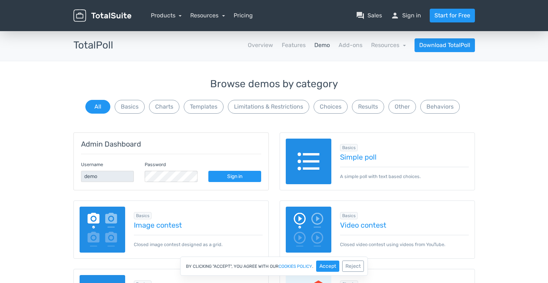 Image resolution: width=548 pixels, height=283 pixels. I want to click on img: TotalSuite for WordPress, so click(102, 16).